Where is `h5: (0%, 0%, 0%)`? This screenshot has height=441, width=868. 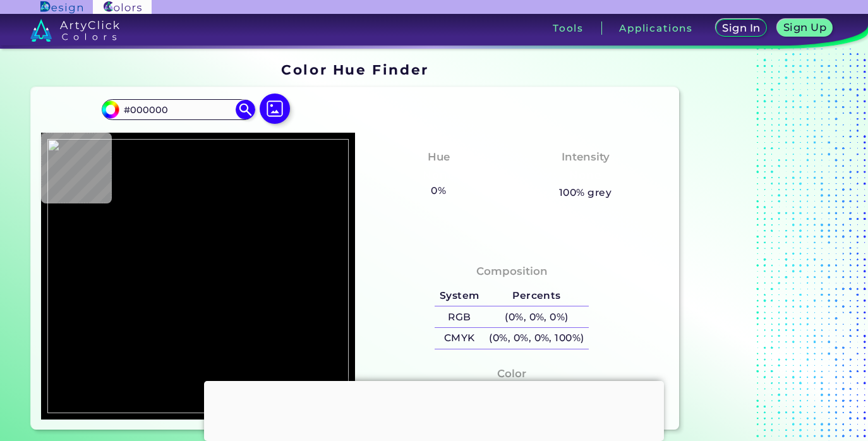 h5: (0%, 0%, 0%) is located at coordinates (537, 316).